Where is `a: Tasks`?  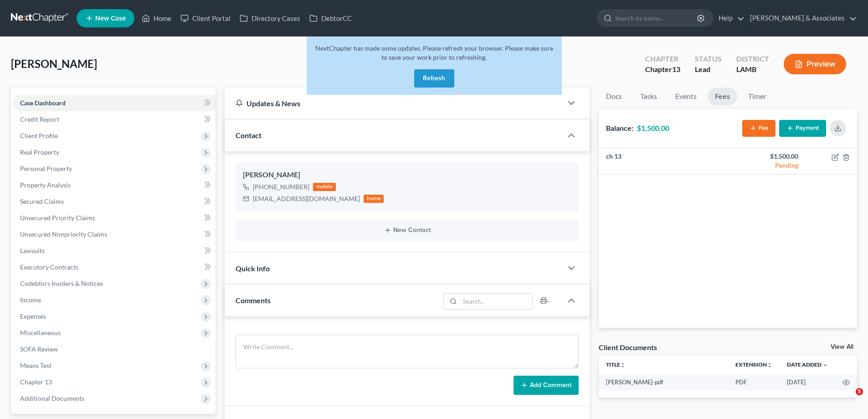
a: Tasks is located at coordinates (648, 96).